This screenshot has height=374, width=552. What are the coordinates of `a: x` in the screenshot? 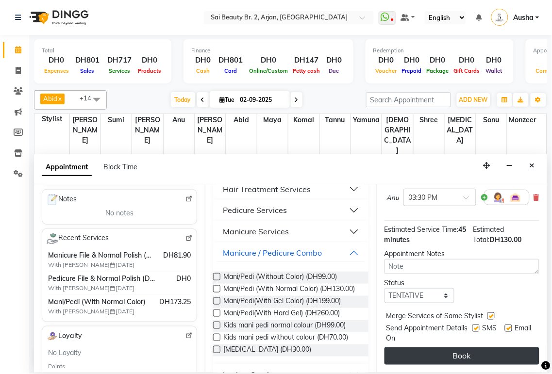 It's located at (59, 99).